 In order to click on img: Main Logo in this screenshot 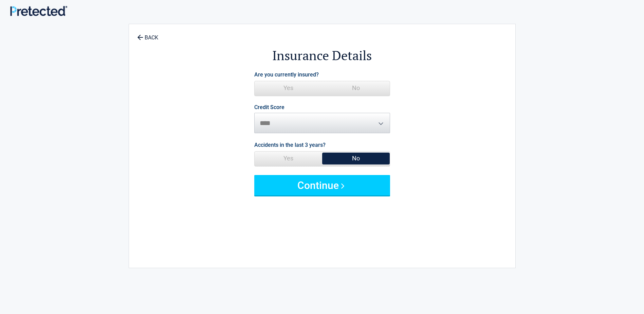, I will do `click(39, 11)`.